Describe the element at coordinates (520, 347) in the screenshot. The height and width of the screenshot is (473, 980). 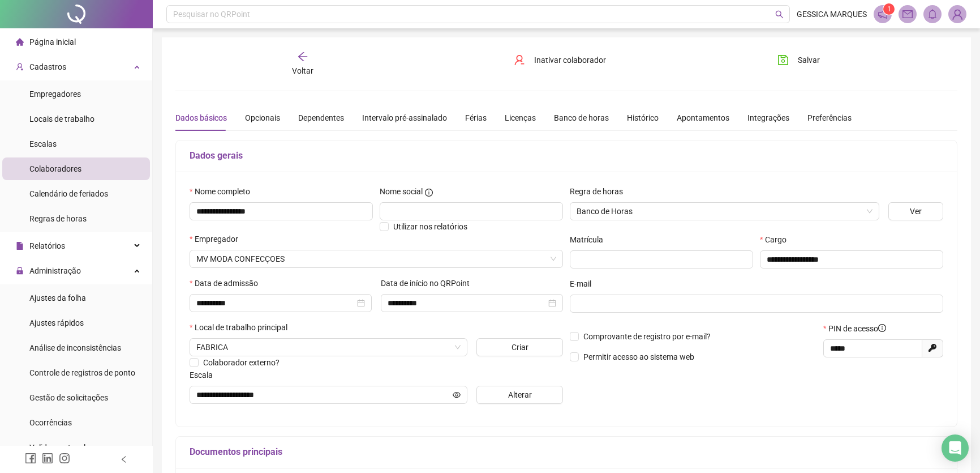
I see `button: Criar` at that location.